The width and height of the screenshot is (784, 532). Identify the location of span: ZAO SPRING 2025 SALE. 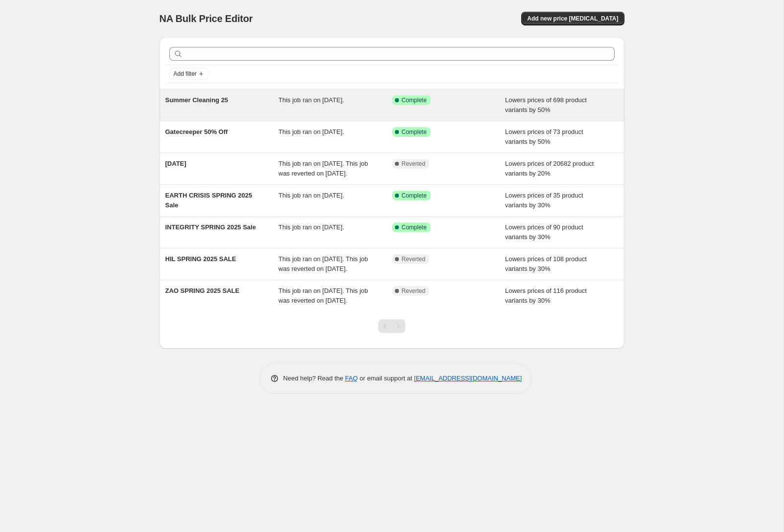
(203, 290).